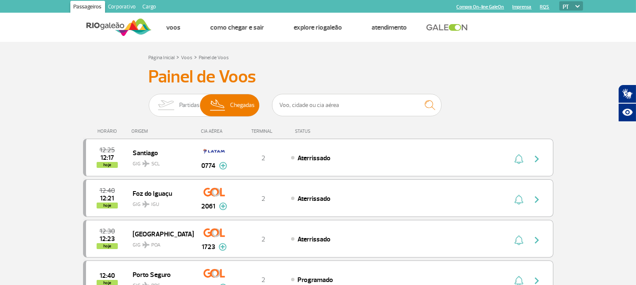  Describe the element at coordinates (480, 7) in the screenshot. I see `a: Compra On-line GaleOn` at that location.